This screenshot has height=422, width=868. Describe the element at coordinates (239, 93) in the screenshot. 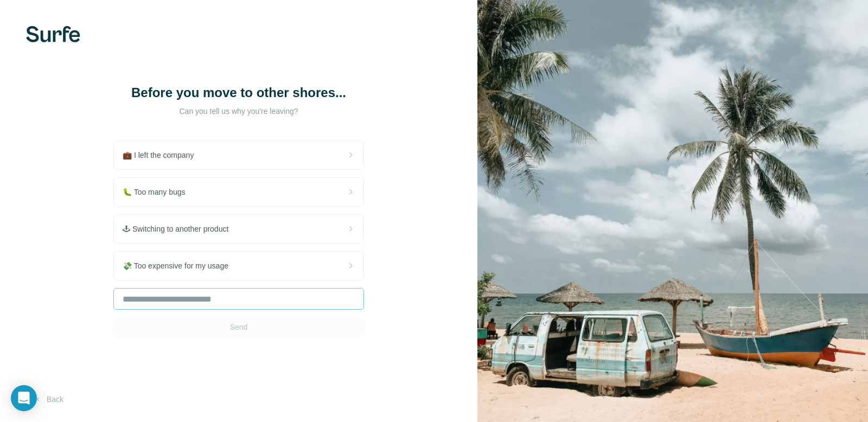

I see `h1: Before you move to other shores...` at that location.